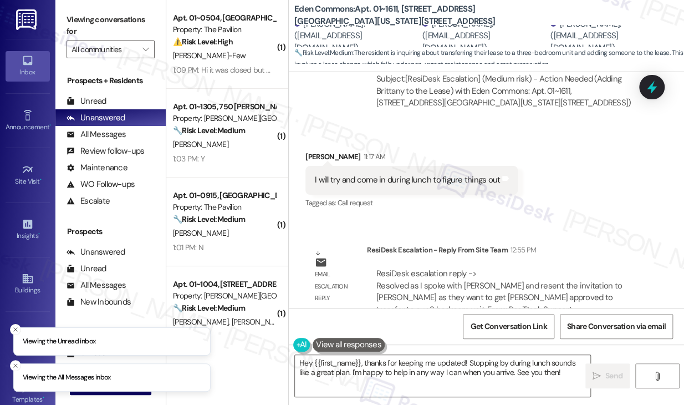 The height and width of the screenshot is (405, 684). What do you see at coordinates (88, 201) in the screenshot?
I see `div: Escalate` at bounding box center [88, 201].